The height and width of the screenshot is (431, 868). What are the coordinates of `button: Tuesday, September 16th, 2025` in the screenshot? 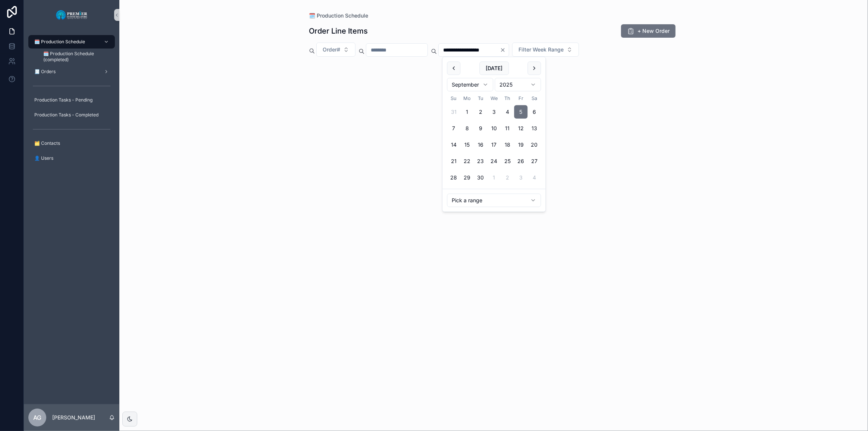 It's located at (480, 144).